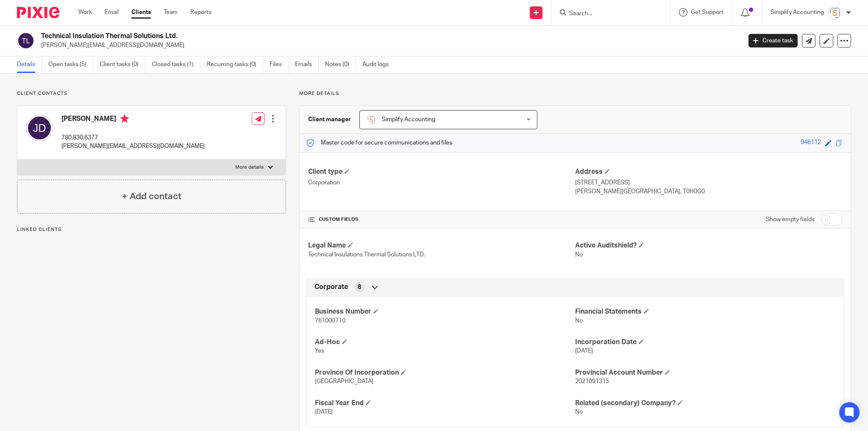  What do you see at coordinates (409, 119) in the screenshot?
I see `span: Simplify Accounting` at bounding box center [409, 119].